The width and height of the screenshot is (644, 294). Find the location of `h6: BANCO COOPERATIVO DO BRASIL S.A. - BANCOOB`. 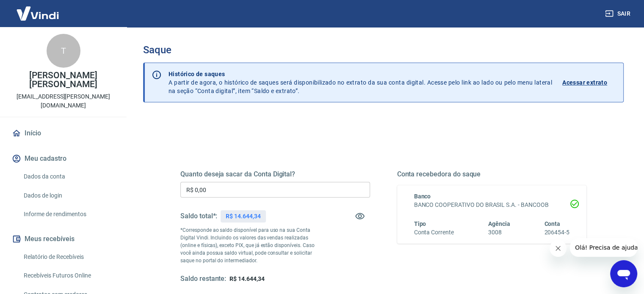

h6: BANCO COOPERATIVO DO BRASIL S.A. - BANCOOB is located at coordinates (492, 205).